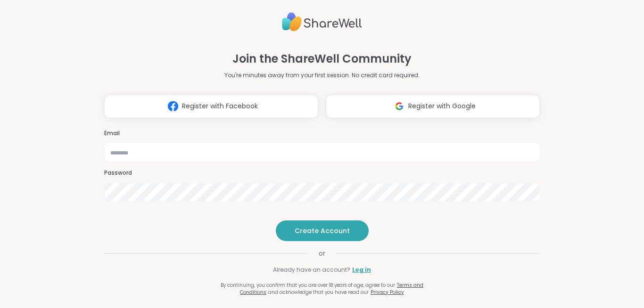  Describe the element at coordinates (308, 285) in the screenshot. I see `span: By continuing, you confirm that you are over 18 years of age, agree to our` at that location.